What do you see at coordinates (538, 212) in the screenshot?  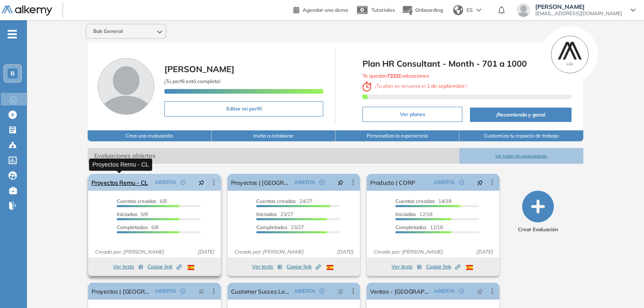 I see `button: Crear Evaluación` at bounding box center [538, 212].